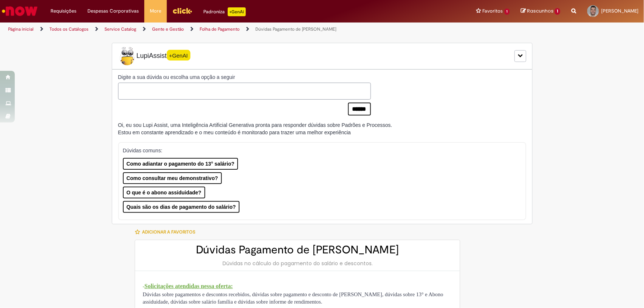  What do you see at coordinates (541, 11) in the screenshot?
I see `a: Rascunhos` at bounding box center [541, 11].